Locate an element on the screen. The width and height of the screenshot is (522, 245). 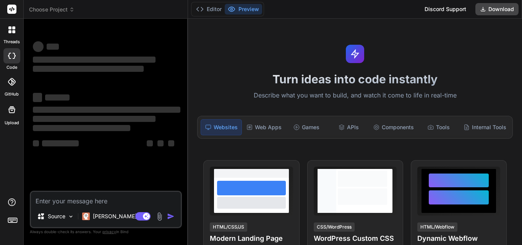
span: Choose Project is located at coordinates (52, 10).